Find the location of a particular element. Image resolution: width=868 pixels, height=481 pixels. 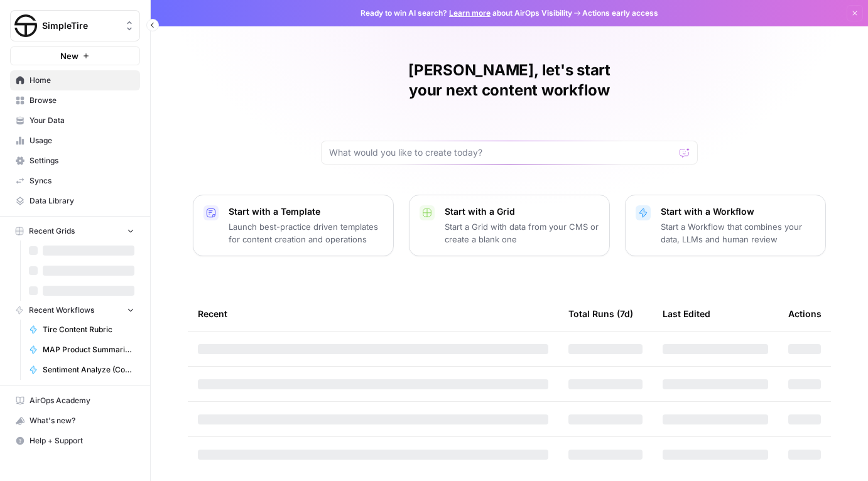

button: Start with a TemplateLaunch best-practice driven templates for content creation and operations is located at coordinates (293, 226).